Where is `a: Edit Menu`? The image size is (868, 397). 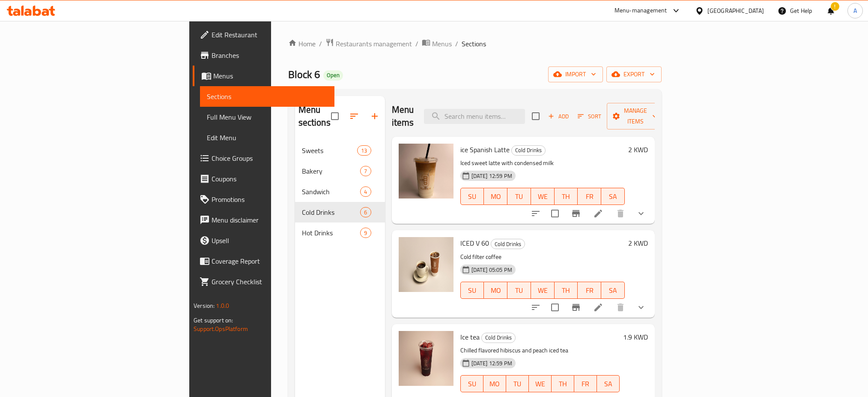
a: Edit Menu is located at coordinates (267, 138).